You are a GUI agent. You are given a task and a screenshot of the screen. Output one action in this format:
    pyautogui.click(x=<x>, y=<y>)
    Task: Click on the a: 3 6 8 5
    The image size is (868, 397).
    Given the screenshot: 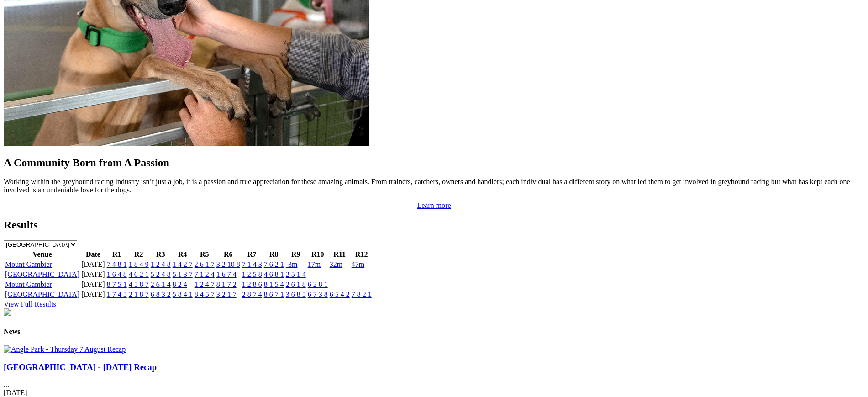 What is the action you would take?
    pyautogui.click(x=296, y=294)
    